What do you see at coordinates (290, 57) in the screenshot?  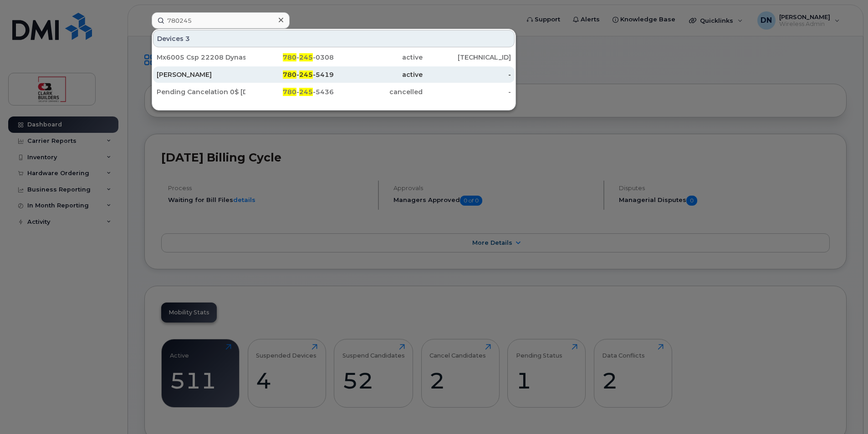 I see `div: - -0308` at bounding box center [290, 57].